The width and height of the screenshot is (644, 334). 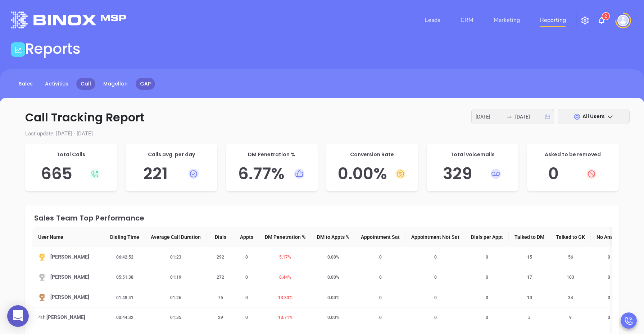 What do you see at coordinates (171, 155) in the screenshot?
I see `p: Calls avg. per day` at bounding box center [171, 155].